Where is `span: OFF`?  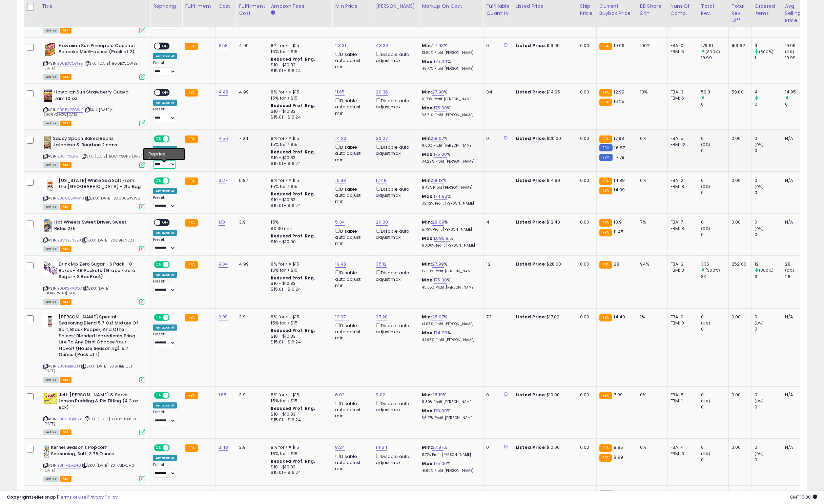 span: OFF is located at coordinates (174, 181).